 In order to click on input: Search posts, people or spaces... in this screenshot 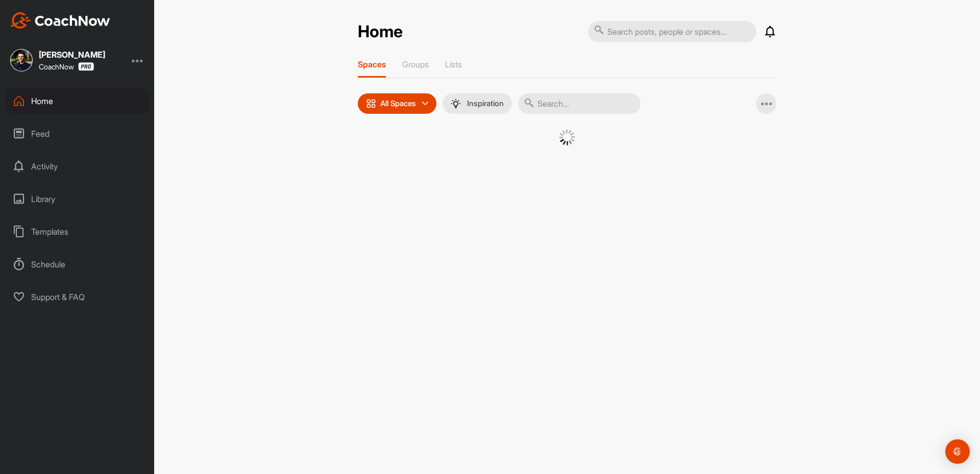, I will do `click(672, 31)`.